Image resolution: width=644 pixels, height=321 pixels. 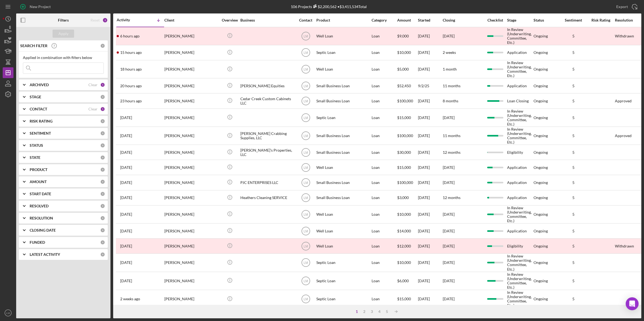 I want to click on button: Apply, so click(x=63, y=34).